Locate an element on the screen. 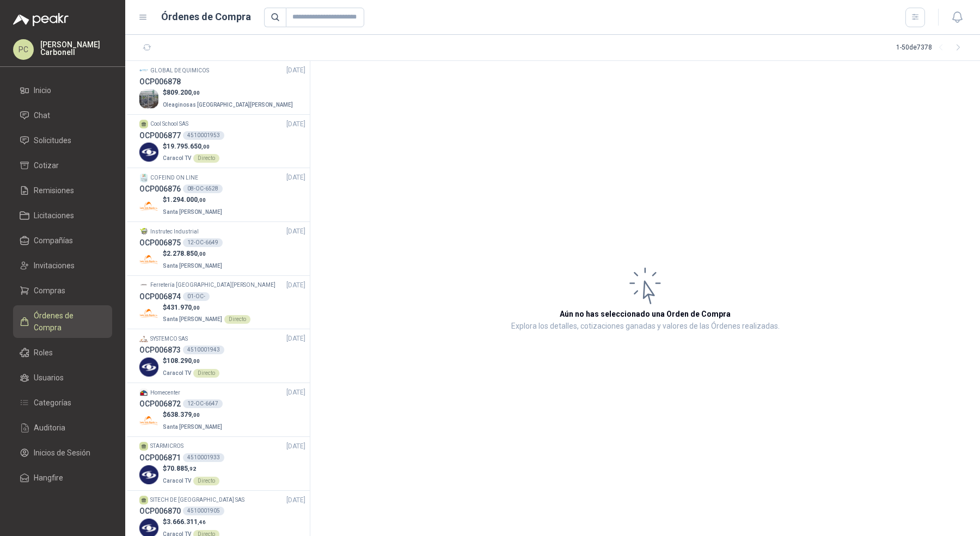 Image resolution: width=980 pixels, height=536 pixels. a: Roles is located at coordinates (62, 353).